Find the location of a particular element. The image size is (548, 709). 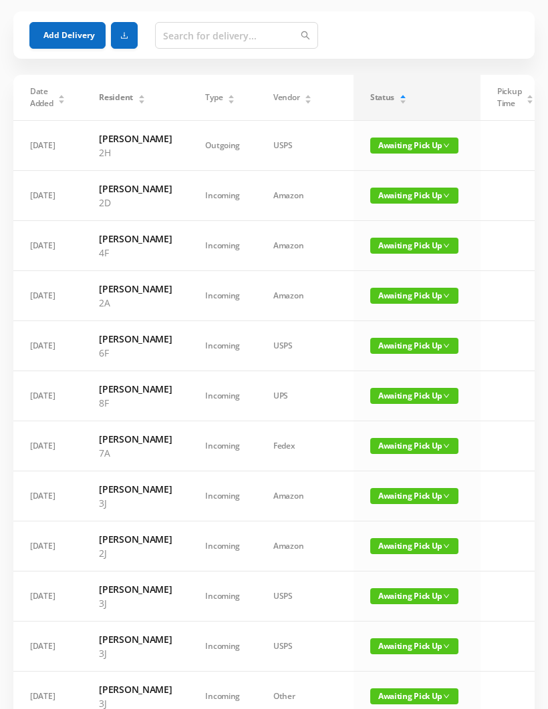

span: Date Added is located at coordinates (41, 97).